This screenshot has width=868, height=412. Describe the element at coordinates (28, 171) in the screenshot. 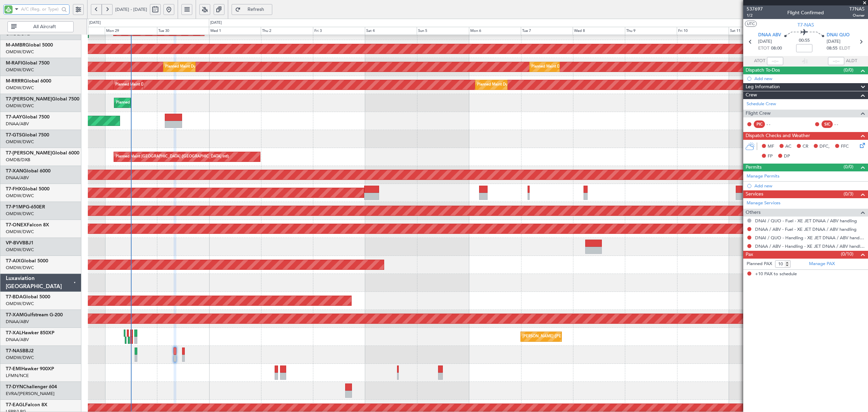

I see `a: T7-XANGlobal 6000` at that location.